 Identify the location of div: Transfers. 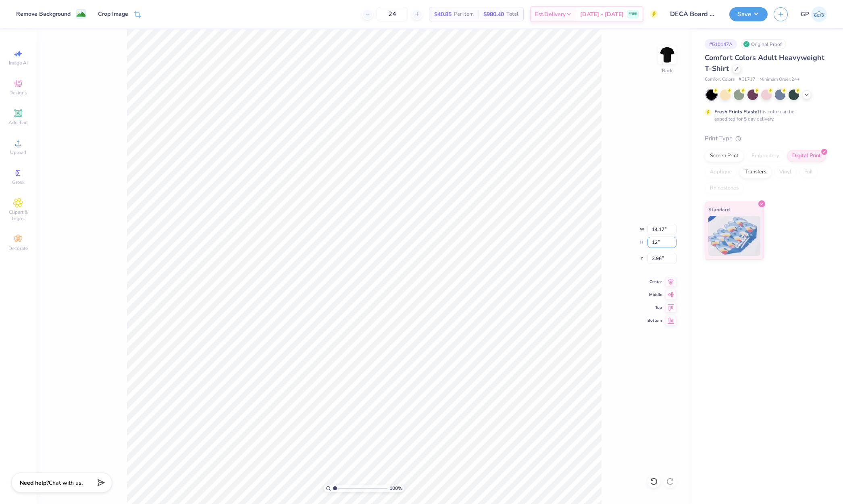
(756, 172).